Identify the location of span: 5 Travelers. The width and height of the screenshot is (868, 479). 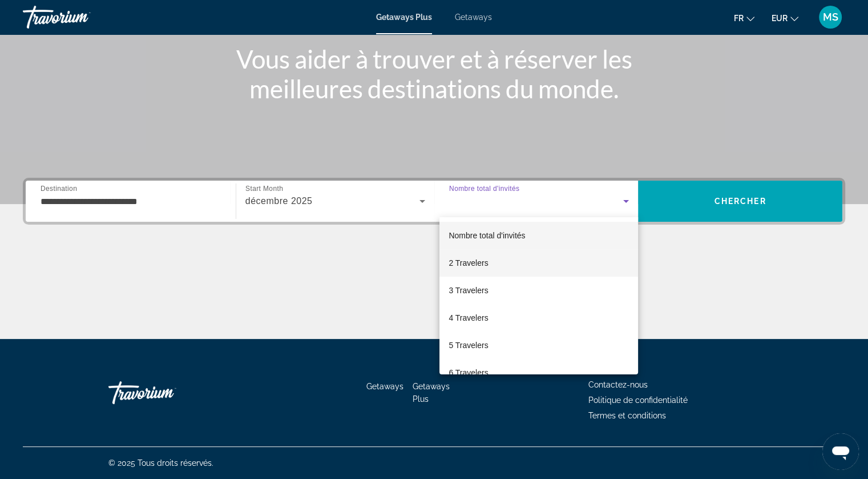
(468, 345).